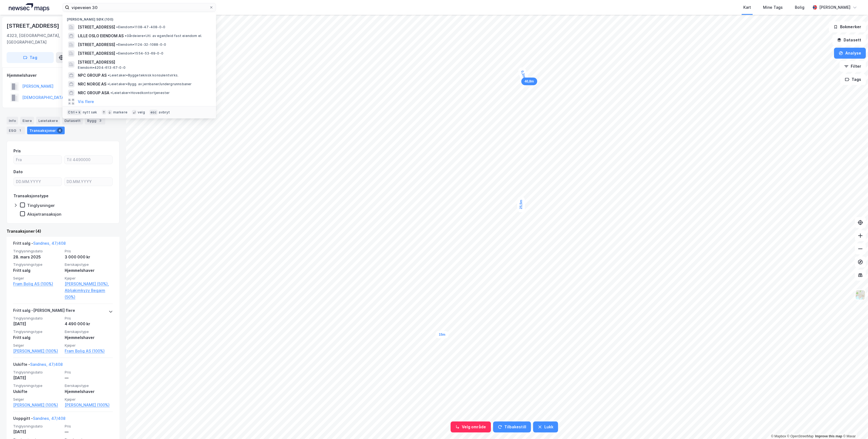 This screenshot has height=439, width=868. Describe the element at coordinates (546, 427) in the screenshot. I see `button: Lukk` at that location.